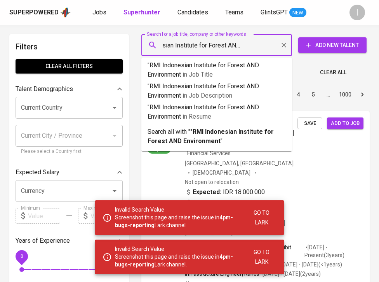 The image size is (379, 282). Describe the element at coordinates (197, 116) in the screenshot. I see `span: in Resume` at that location.